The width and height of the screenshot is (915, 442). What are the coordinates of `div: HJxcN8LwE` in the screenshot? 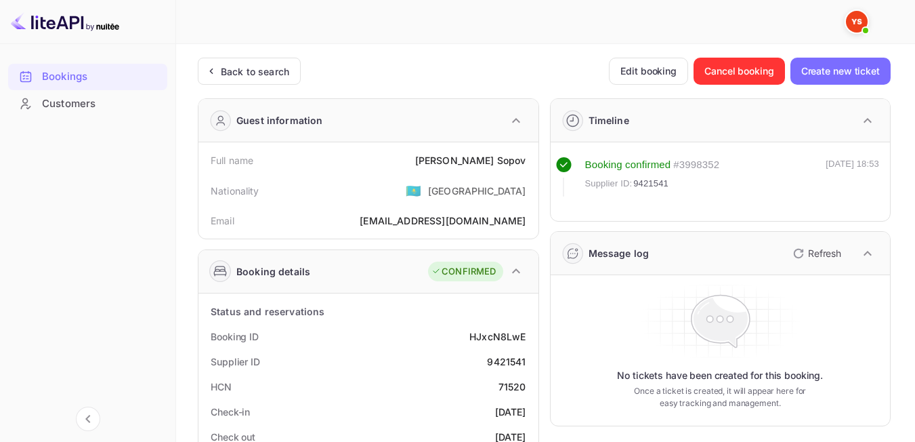 It's located at (497, 336).